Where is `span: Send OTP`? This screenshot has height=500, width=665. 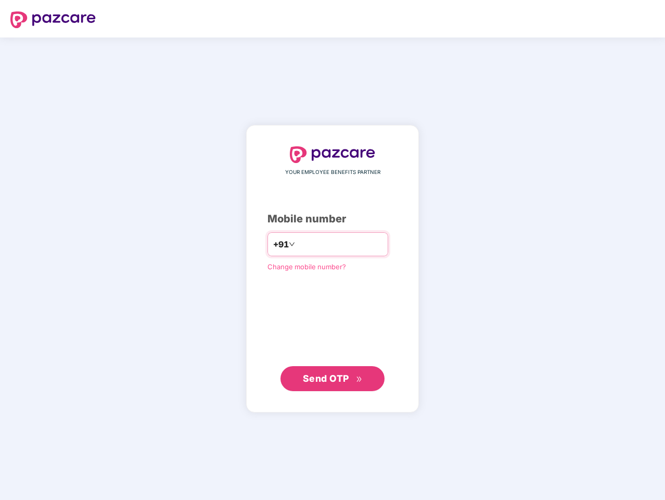 span: Send OTP is located at coordinates (326, 378).